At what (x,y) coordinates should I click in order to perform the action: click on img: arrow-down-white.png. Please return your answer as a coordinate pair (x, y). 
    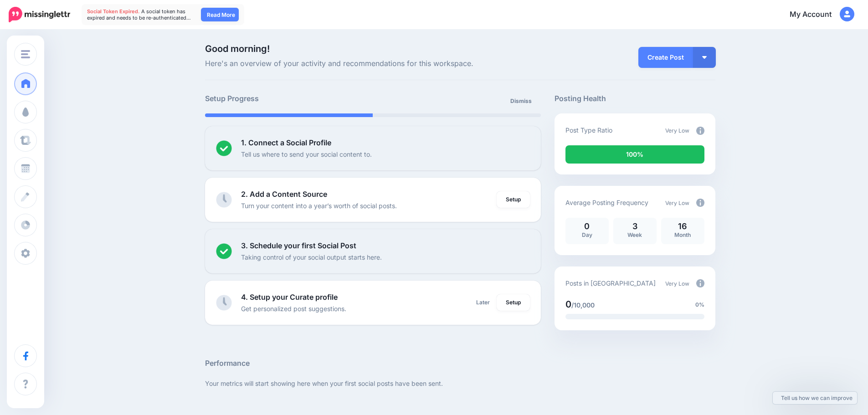
    Looking at the image, I should click on (705, 57).